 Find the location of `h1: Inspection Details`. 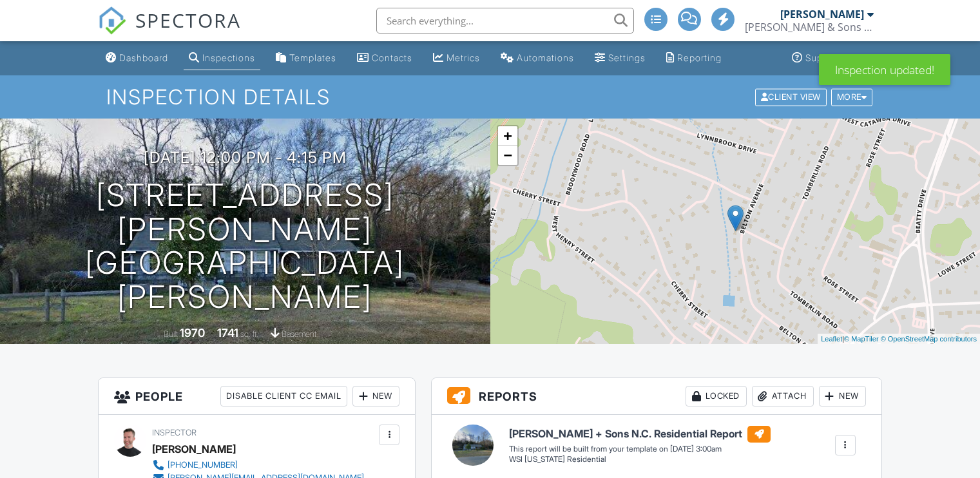

h1: Inspection Details is located at coordinates (490, 96).